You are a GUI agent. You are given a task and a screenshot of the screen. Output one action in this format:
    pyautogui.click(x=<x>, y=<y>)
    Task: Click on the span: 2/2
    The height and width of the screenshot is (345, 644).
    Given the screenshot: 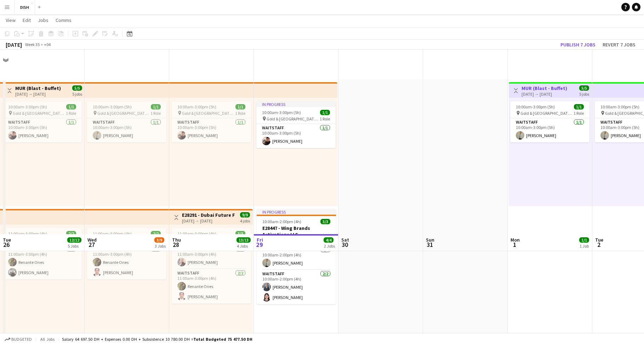 What is the action you would take?
    pyautogui.click(x=156, y=234)
    